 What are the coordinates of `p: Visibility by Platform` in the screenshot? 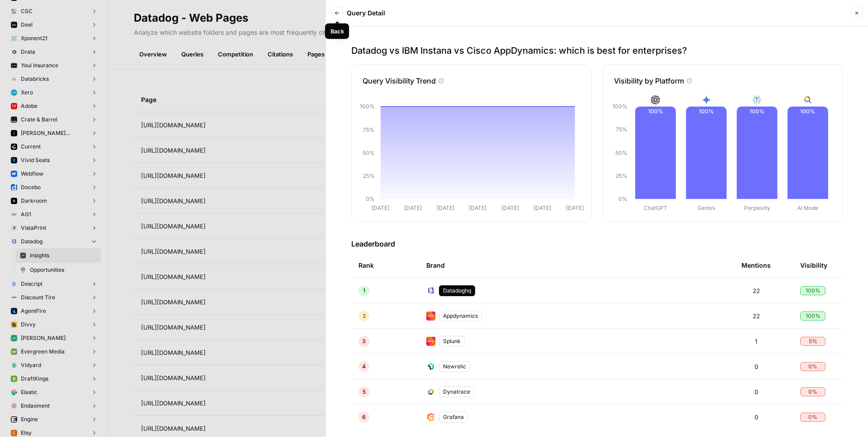 It's located at (648, 81).